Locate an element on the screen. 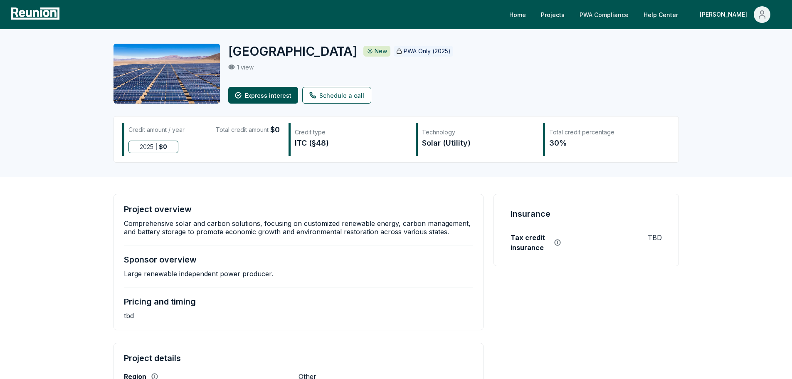 The height and width of the screenshot is (379, 792). div: Credit amount / year is located at coordinates (156, 130).